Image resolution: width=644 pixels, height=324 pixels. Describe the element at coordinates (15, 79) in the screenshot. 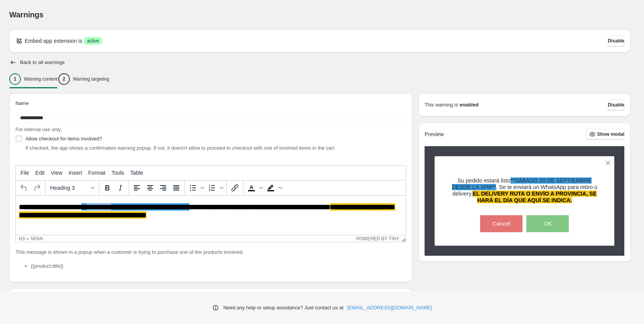

I see `div: 1` at that location.